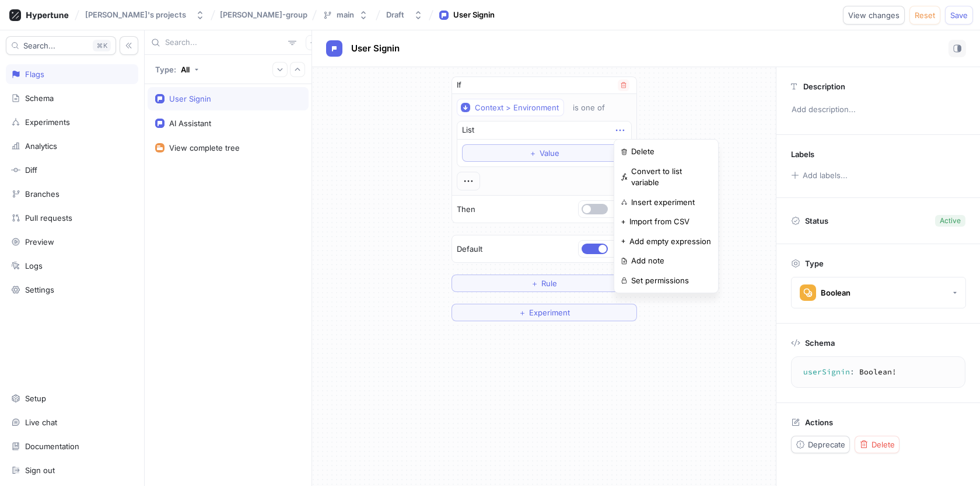 This screenshot has width=980, height=486. What do you see at coordinates (643, 152) in the screenshot?
I see `p: Delete` at bounding box center [643, 152].